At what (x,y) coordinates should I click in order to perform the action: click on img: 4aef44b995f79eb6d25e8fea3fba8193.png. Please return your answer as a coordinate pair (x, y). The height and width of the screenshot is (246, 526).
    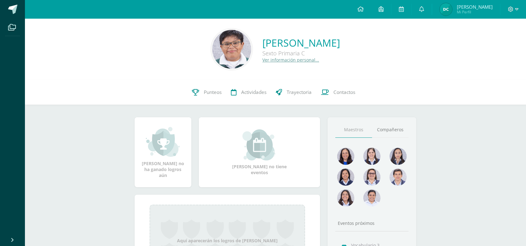
    Looking at the image, I should click on (345, 156).